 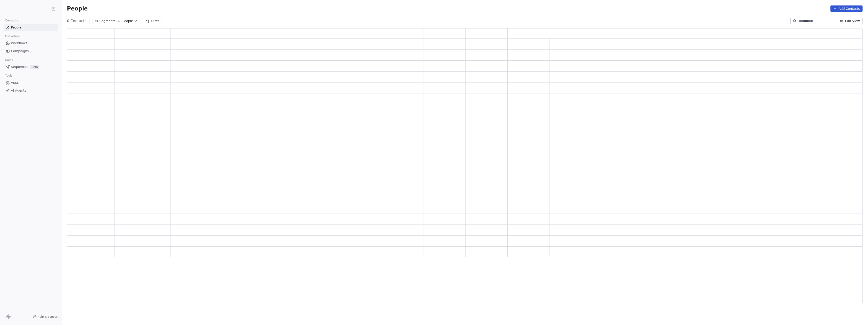 I want to click on a: Help & Support, so click(x=46, y=317).